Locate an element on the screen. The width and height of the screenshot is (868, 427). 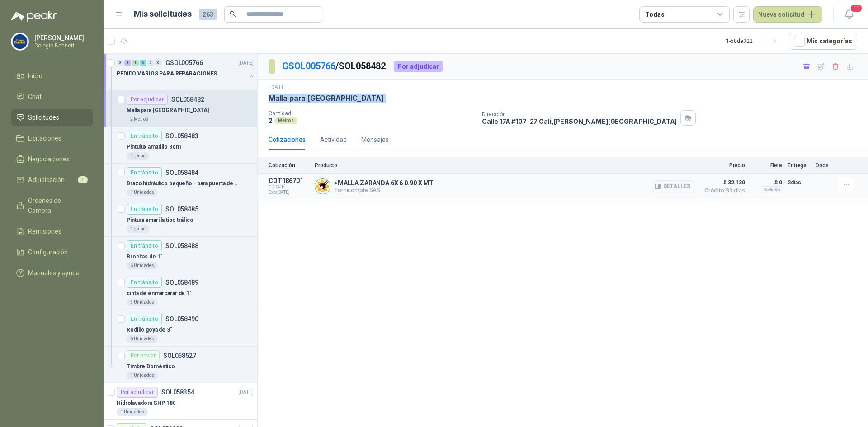
p: SOL058489 is located at coordinates (182, 282).